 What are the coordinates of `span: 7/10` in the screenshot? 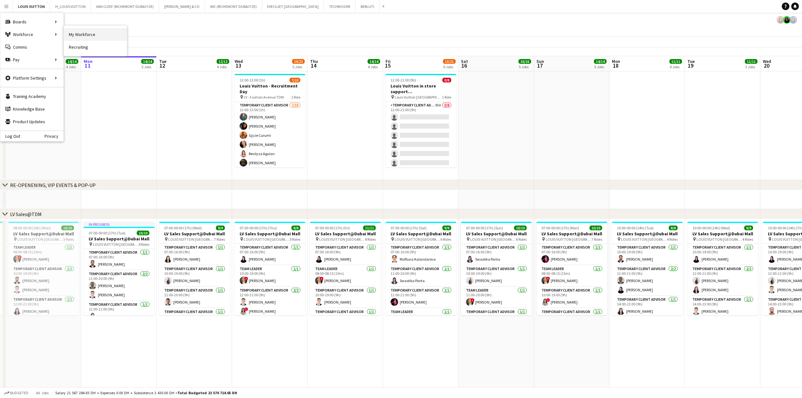 It's located at (295, 80).